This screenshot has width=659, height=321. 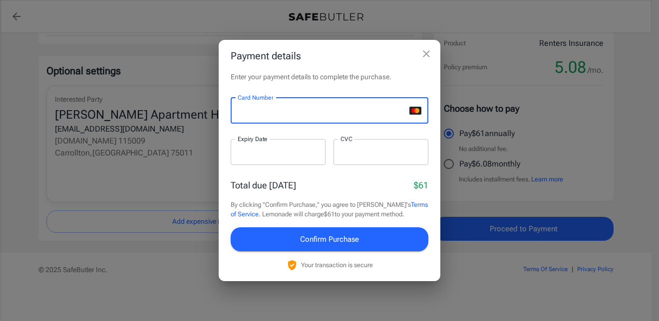 I want to click on span: Confirm Purchase, so click(x=329, y=240).